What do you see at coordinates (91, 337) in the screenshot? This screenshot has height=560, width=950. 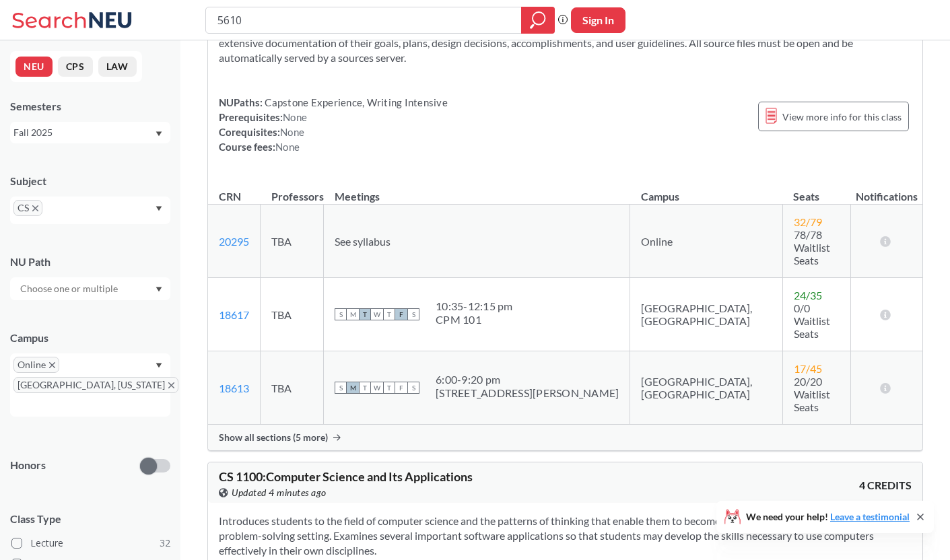 I see `div: Campus` at bounding box center [91, 337].